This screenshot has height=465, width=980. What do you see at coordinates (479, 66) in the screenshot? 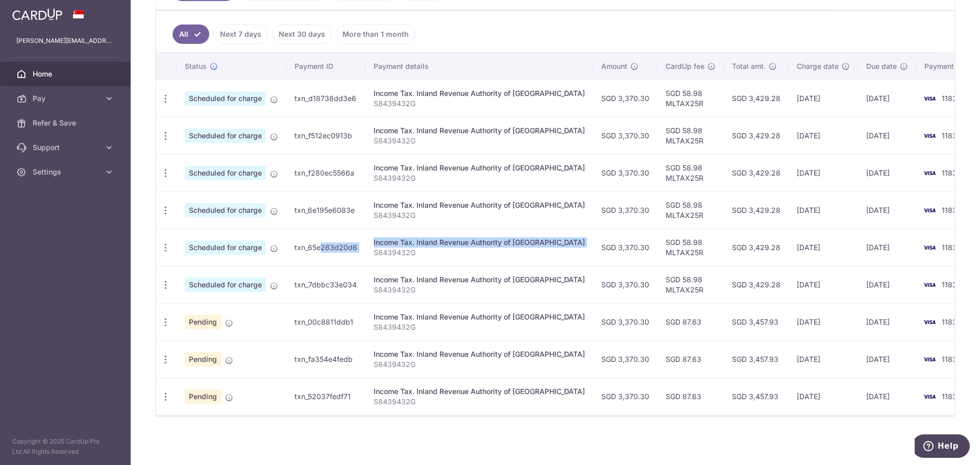
I see `th: Payment details` at bounding box center [479, 66].